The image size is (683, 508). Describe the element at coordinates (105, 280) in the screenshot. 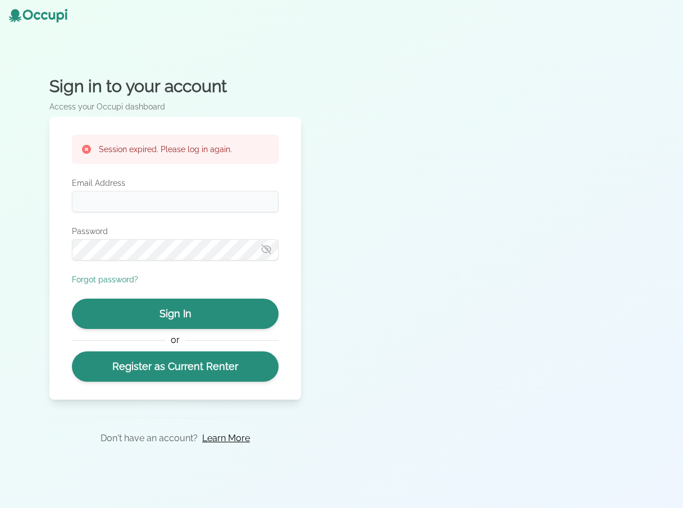

I see `button: Forgot password?` at that location.